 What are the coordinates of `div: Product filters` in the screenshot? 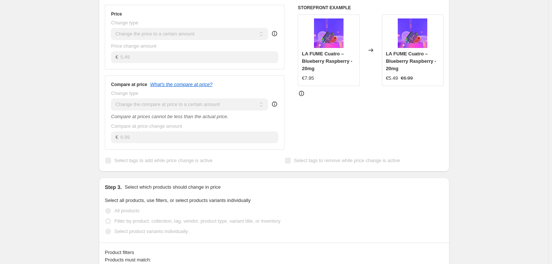 It's located at (274, 252).